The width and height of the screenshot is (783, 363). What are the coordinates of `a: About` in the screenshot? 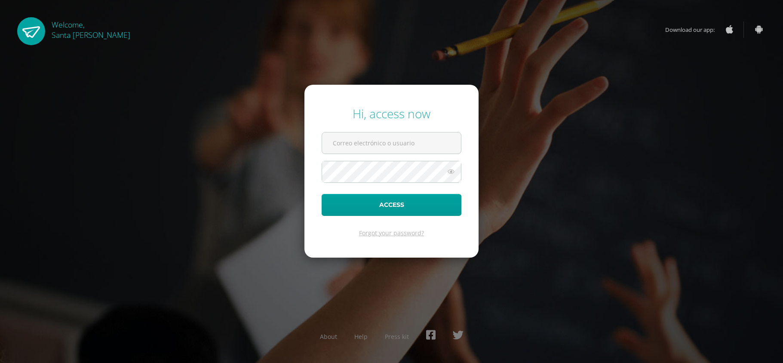 It's located at (329, 336).